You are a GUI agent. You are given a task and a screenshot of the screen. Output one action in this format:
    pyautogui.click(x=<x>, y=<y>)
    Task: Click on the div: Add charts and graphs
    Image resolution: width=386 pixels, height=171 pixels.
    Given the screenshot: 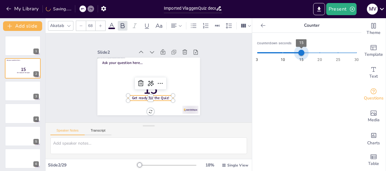 What is the action you would take?
    pyautogui.click(x=374, y=139)
    